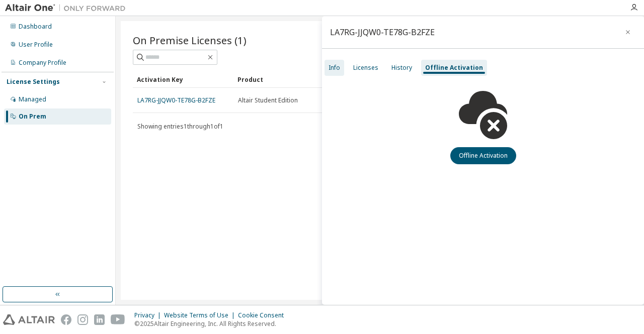 This screenshot has height=334, width=644. I want to click on div: Cookie Consent, so click(264, 315).